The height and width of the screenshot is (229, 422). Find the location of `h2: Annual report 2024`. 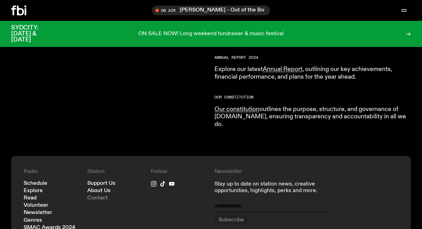

h2: Annual report 2024 is located at coordinates (313, 57).